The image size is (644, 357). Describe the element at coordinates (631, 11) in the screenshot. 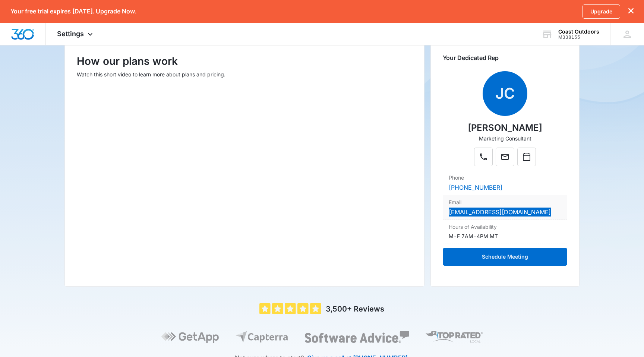

I see `button: dismiss this dialog` at that location.